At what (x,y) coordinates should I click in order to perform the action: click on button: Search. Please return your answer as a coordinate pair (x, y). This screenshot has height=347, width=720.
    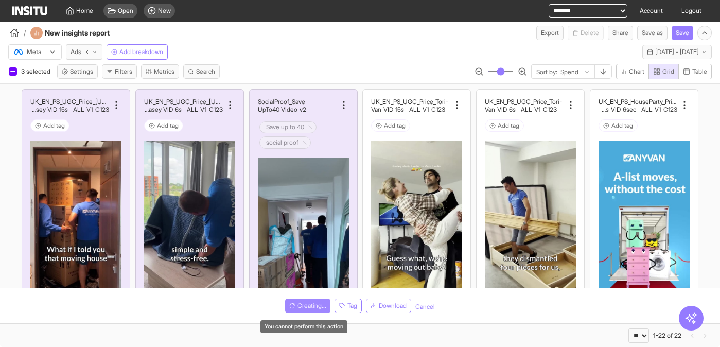
    Looking at the image, I should click on (201, 72).